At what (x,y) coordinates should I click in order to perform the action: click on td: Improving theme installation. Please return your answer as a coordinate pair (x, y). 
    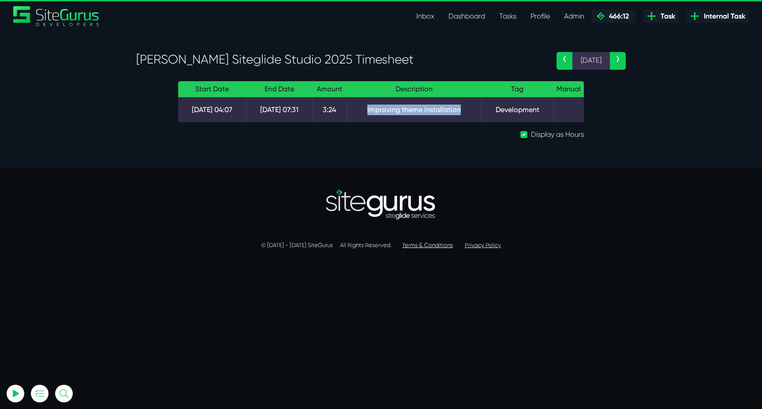
    Looking at the image, I should click on (414, 109).